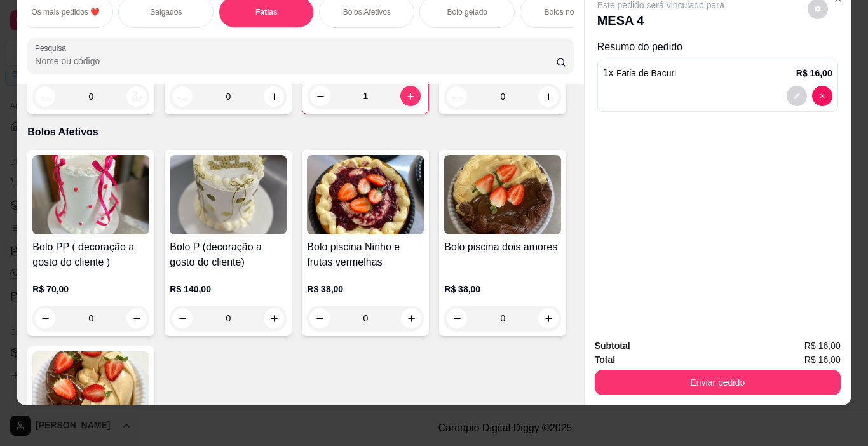  I want to click on p: Bolos no pote, so click(568, 12).